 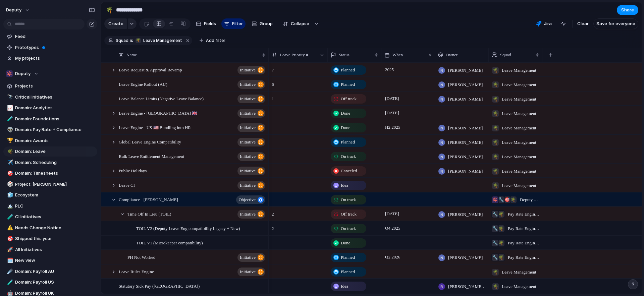 I want to click on div: 🎯Shipped this year, so click(x=50, y=239).